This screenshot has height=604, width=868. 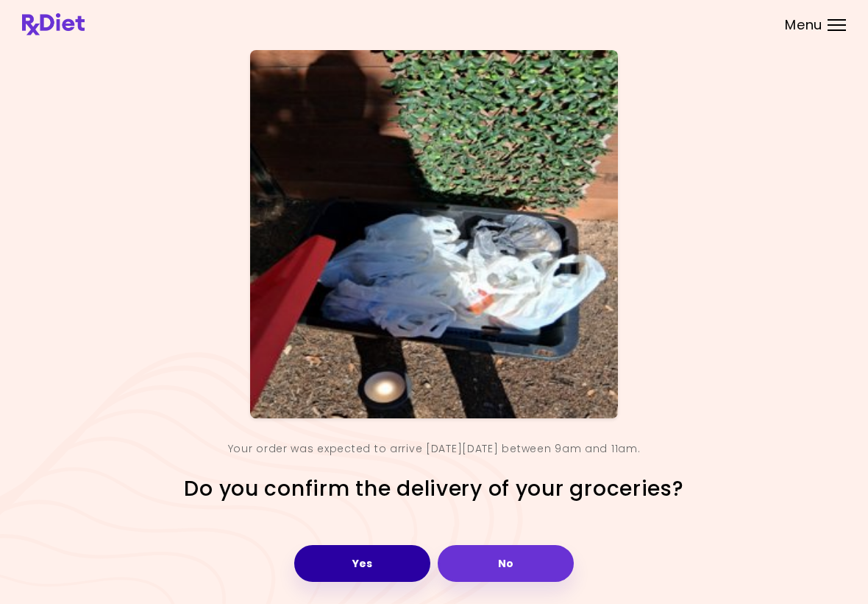 What do you see at coordinates (434, 489) in the screenshot?
I see `h2: Do you confirm the delivery of your groceries?` at bounding box center [434, 489].